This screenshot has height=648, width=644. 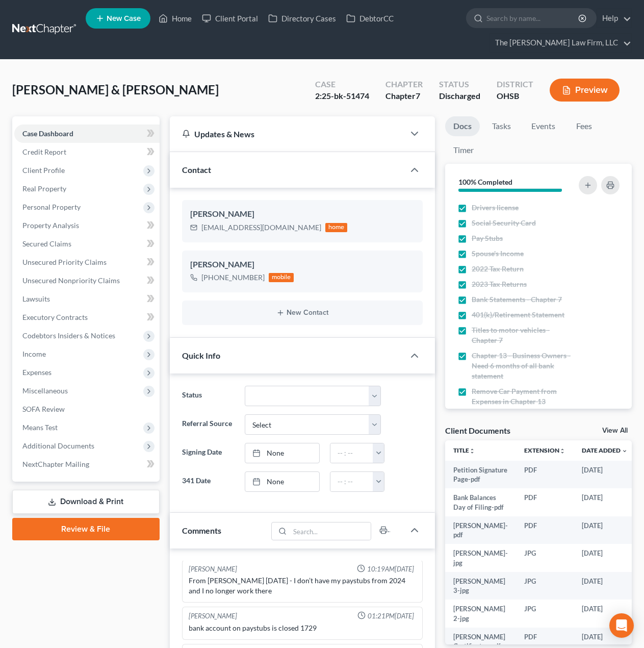 I want to click on div: Discharged, so click(x=459, y=96).